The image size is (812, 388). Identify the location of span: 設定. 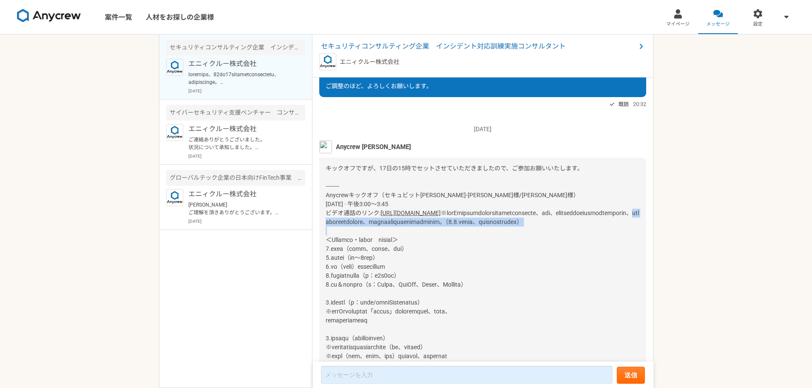
(758, 24).